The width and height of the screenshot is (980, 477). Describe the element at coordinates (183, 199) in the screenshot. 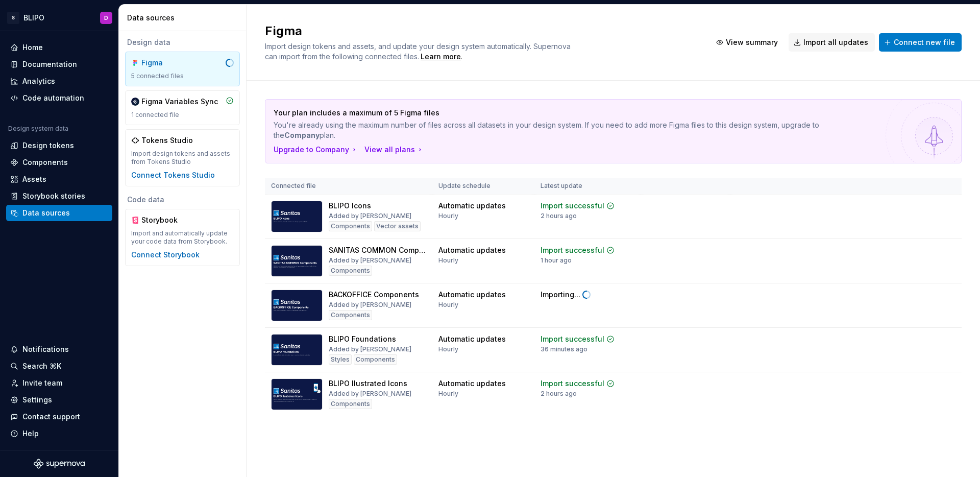

I see `div: Code data` at that location.